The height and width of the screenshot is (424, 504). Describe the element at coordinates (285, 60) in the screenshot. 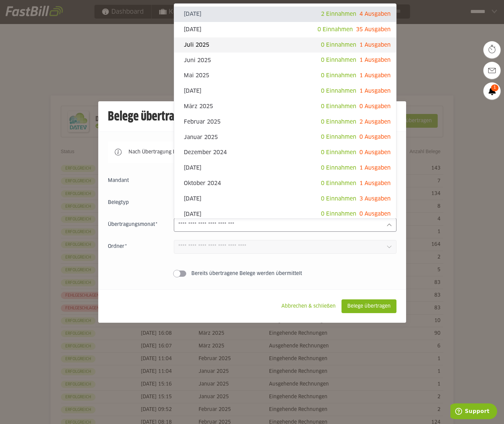

I see `sl-option: Juni 2025` at that location.